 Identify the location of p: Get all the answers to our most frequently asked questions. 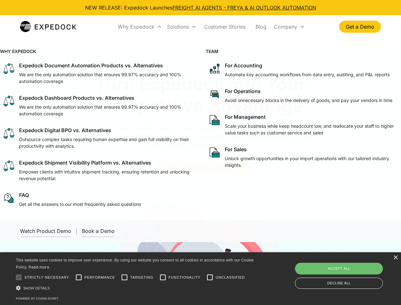
(80, 204).